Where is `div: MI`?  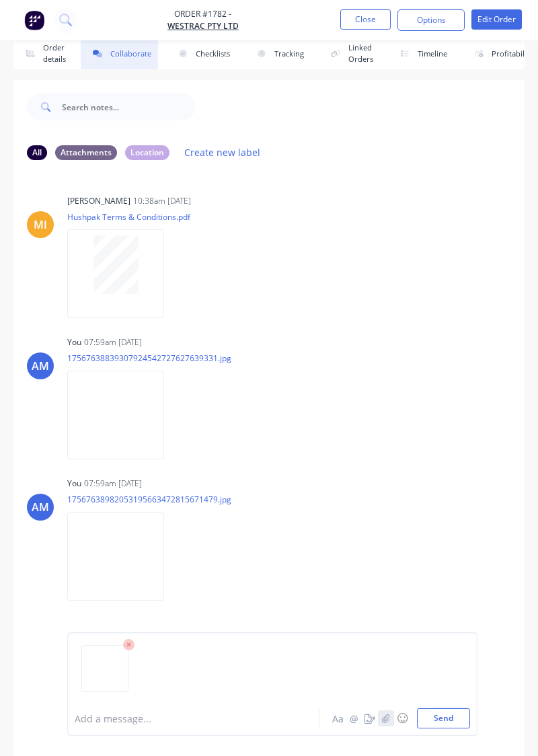 div: MI is located at coordinates (40, 225).